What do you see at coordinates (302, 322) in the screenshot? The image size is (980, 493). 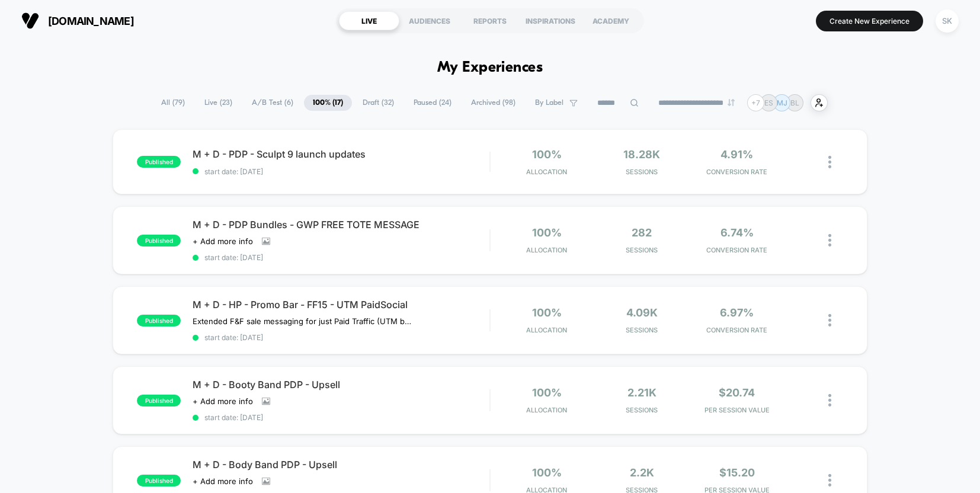 I see `span: Extended F&F sale messaging for just Paid Traffic (UTM based targeting on key LPs)` at bounding box center [302, 322].